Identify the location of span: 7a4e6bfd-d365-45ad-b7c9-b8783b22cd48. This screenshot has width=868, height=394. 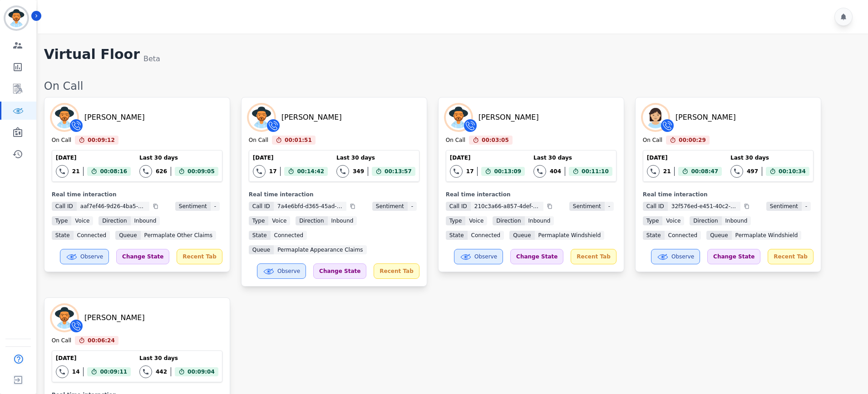
(310, 206).